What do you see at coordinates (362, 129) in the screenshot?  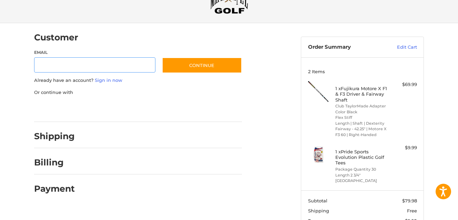 I see `li: Length | Shaft | Dexterity Fairway - 42.25" | Motore X F3 60 | Right-Handed` at bounding box center [362, 129].